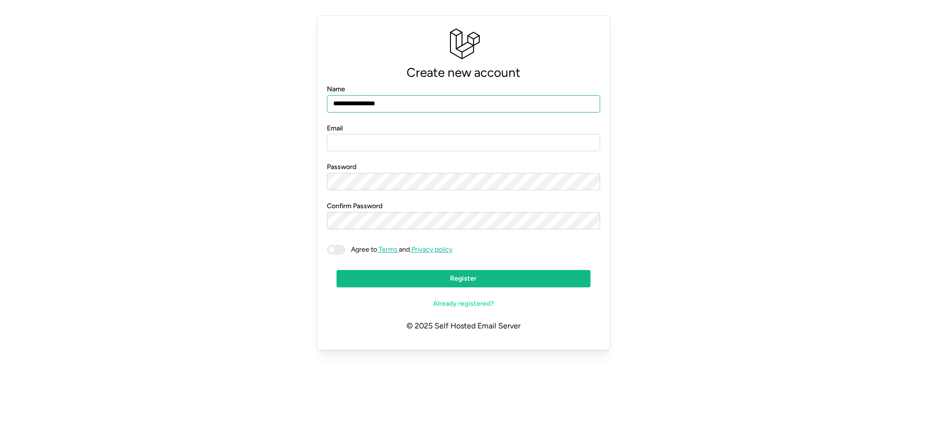 The width and height of the screenshot is (927, 440). I want to click on label: Confirm Password, so click(354, 206).